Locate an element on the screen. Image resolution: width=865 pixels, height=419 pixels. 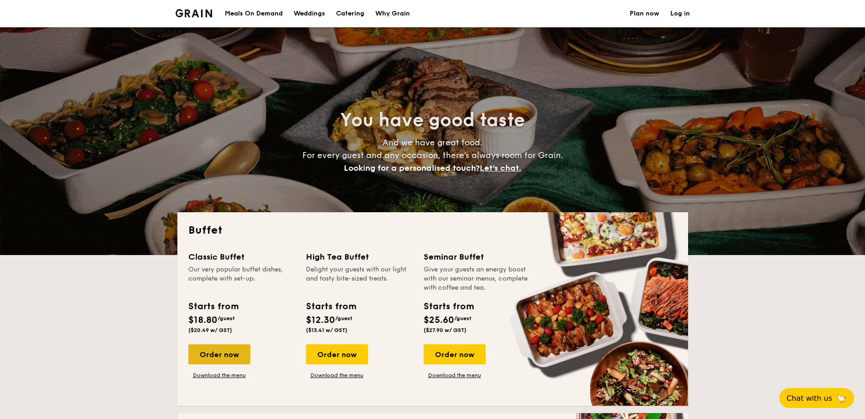
span: ($13.41 w/ GST) is located at coordinates (326, 331).